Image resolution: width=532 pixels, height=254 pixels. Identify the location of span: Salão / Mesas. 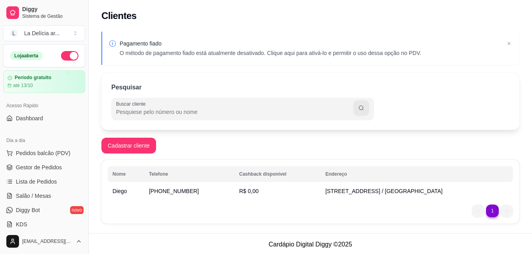
(33, 196).